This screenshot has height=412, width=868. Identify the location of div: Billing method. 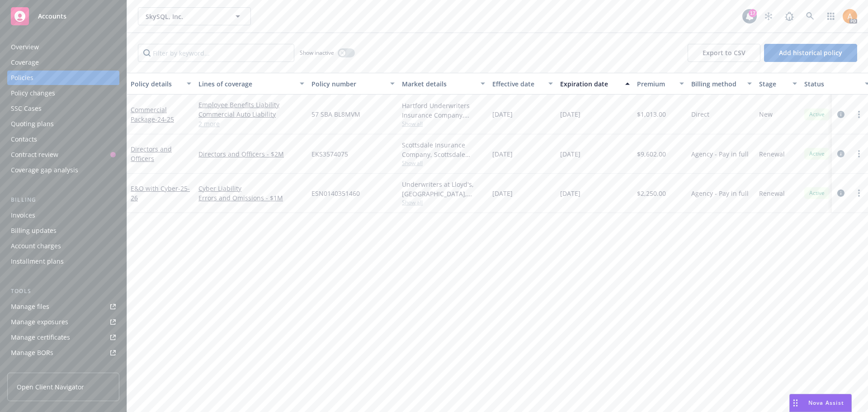
(716, 84).